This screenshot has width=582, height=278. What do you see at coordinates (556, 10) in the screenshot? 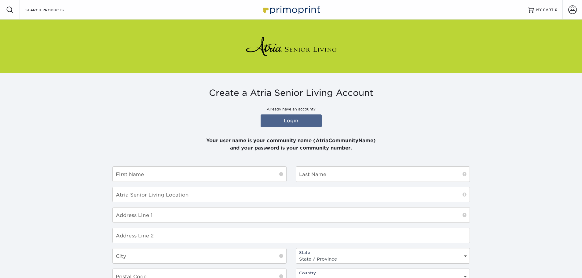
I see `span: 0` at bounding box center [556, 10].